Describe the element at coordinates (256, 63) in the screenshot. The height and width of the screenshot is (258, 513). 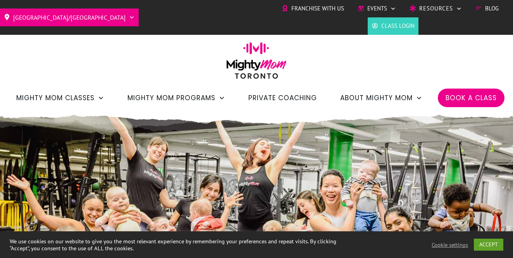
I see `img: mightymom-logo-toronto` at that location.